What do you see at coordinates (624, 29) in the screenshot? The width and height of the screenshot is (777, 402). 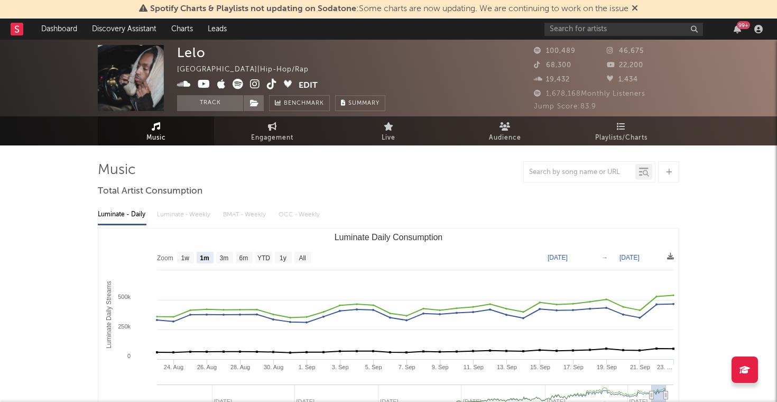 I see `input: Search for artists` at bounding box center [624, 29].